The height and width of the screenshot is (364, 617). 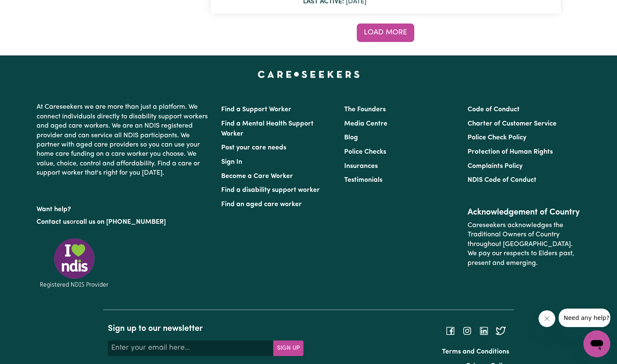 What do you see at coordinates (232, 162) in the screenshot?
I see `a: Sign In` at bounding box center [232, 162].